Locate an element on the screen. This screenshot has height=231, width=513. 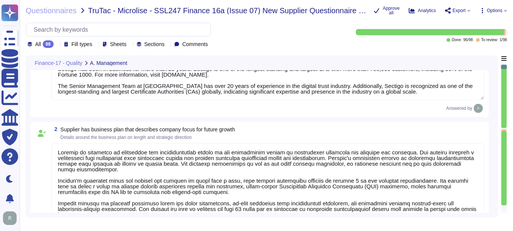
span: Answered by is located at coordinates (459, 108).